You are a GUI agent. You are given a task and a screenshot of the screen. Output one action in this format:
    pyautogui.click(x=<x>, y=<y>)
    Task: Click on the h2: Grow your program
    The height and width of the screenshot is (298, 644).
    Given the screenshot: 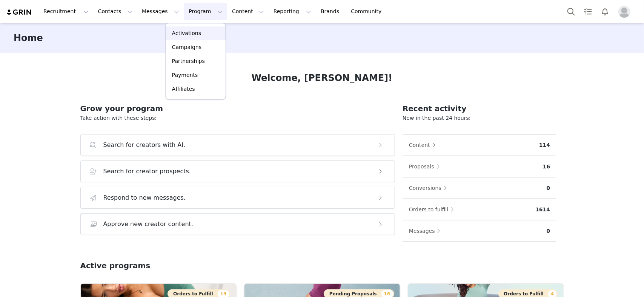 What is the action you would take?
    pyautogui.click(x=238, y=108)
    